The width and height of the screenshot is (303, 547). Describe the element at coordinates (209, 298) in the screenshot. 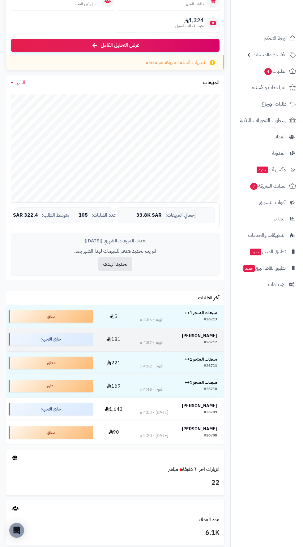

I see `h3: آخر الطلبات` at that location.